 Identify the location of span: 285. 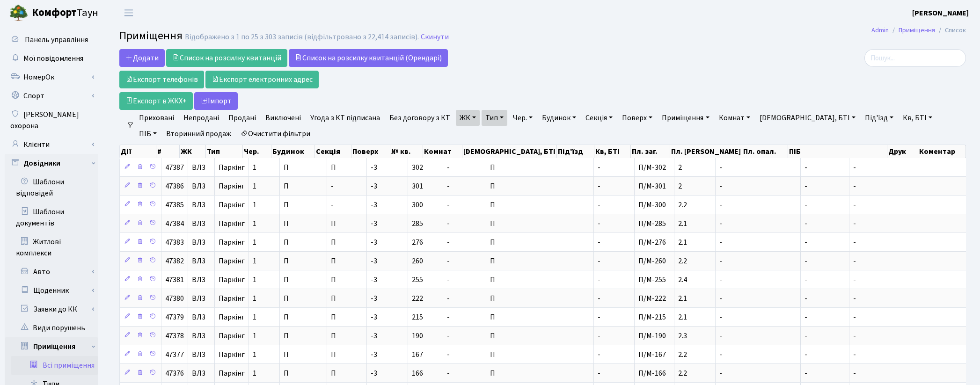
(418, 223).